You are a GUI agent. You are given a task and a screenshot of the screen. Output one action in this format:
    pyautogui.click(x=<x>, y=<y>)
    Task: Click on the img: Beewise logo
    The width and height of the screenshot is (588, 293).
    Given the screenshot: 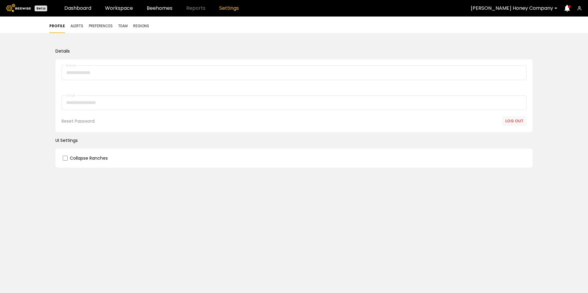 What is the action you would take?
    pyautogui.click(x=18, y=8)
    